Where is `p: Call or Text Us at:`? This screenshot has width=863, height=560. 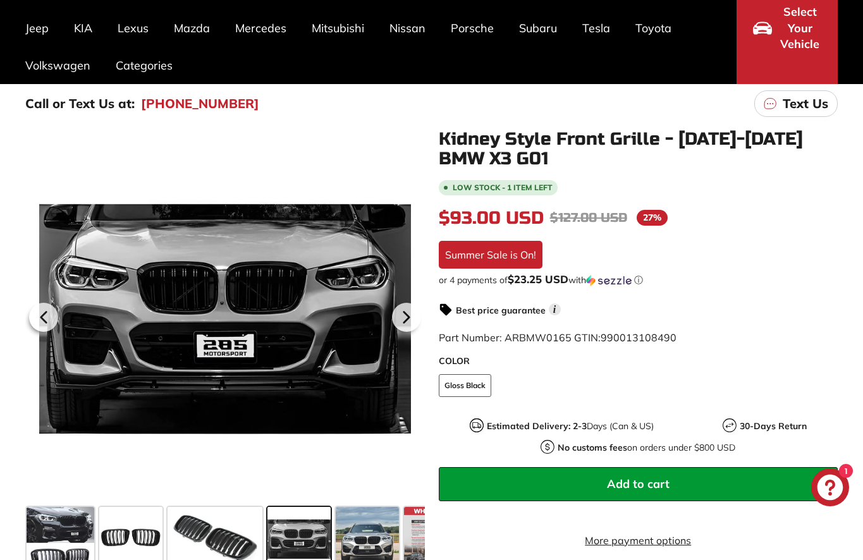
p: Call or Text Us at: is located at coordinates (80, 104).